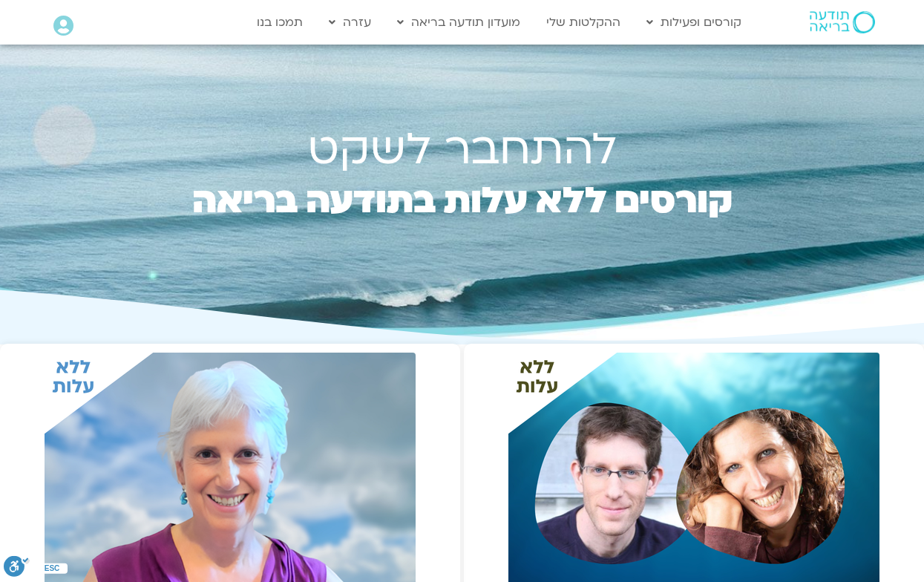 Image resolution: width=924 pixels, height=582 pixels. What do you see at coordinates (280, 22) in the screenshot?
I see `a: תמכו בנו` at bounding box center [280, 22].